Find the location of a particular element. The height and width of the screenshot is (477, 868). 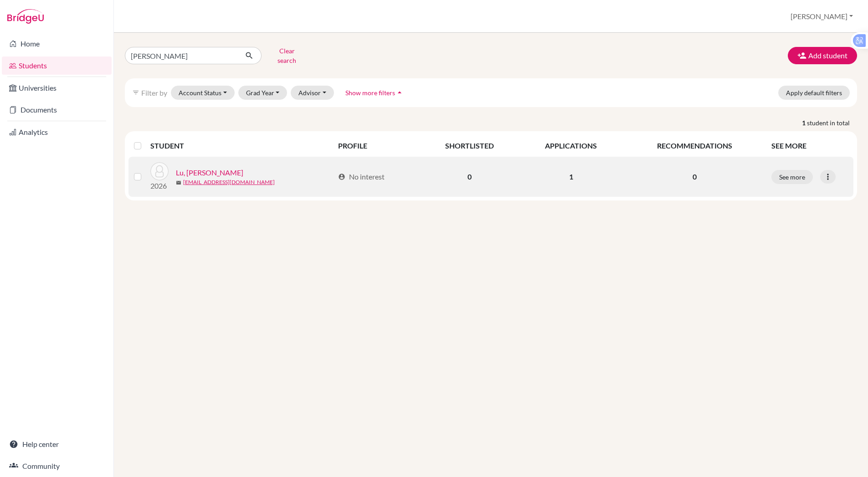

img: Bridge-U is located at coordinates (26, 17).